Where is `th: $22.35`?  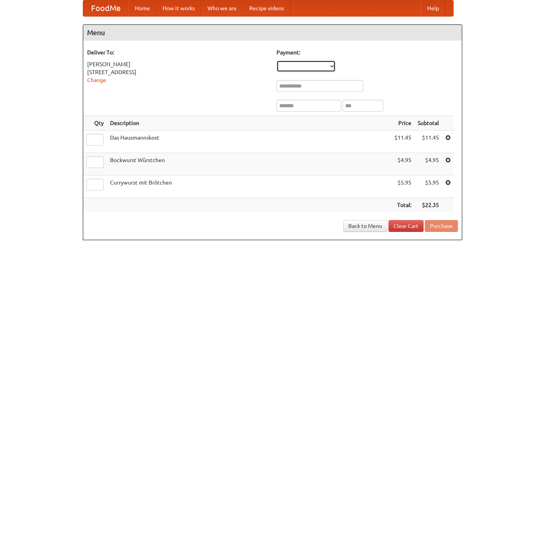
th: $22.35 is located at coordinates (428, 205).